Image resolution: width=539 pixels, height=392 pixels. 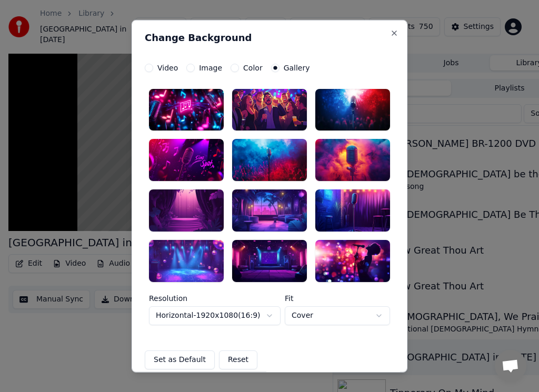 I want to click on button: Set as Default, so click(x=180, y=360).